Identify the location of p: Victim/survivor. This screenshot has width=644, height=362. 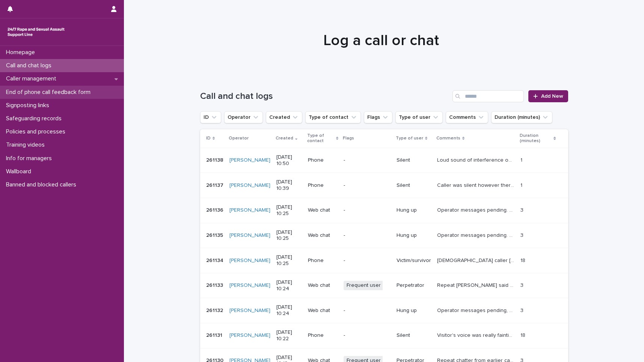
(414, 261).